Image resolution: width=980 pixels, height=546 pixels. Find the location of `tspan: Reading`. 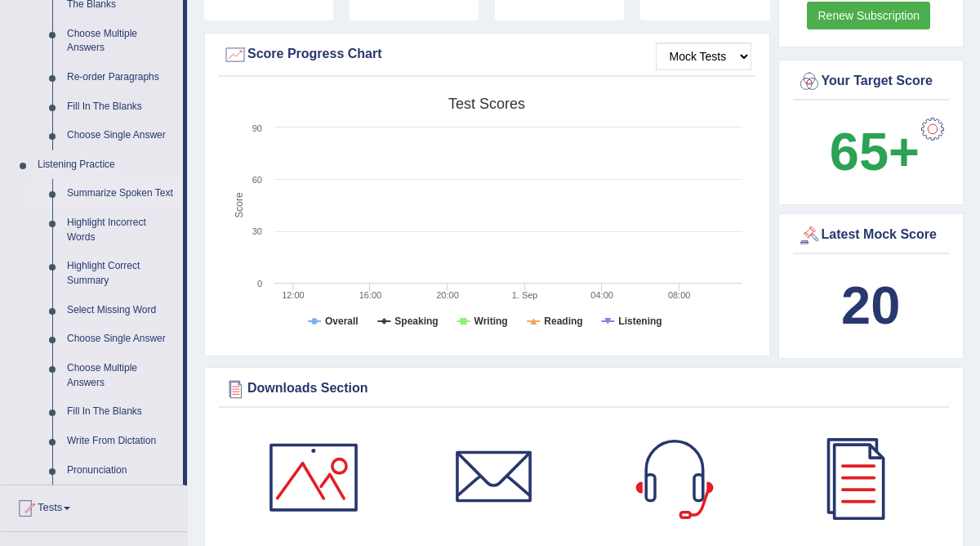

tspan: Reading is located at coordinates (563, 321).